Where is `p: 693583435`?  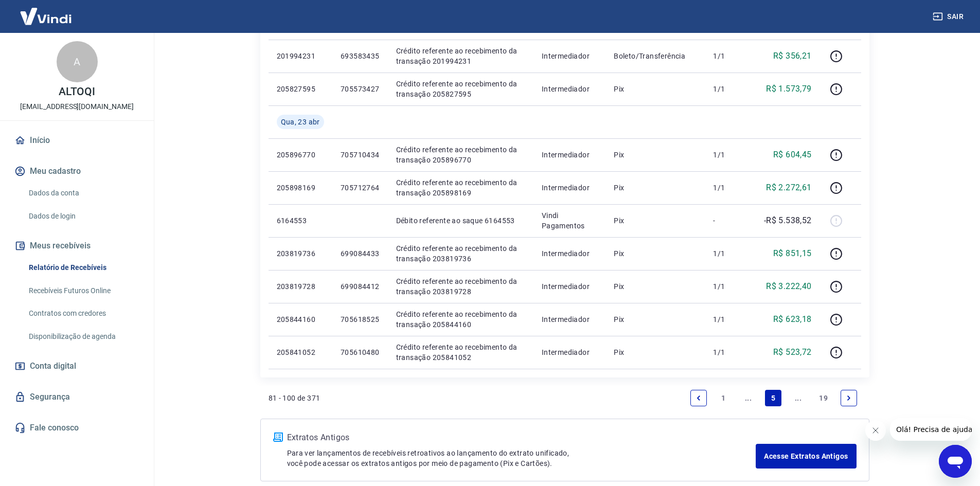 p: 693583435 is located at coordinates (360, 56).